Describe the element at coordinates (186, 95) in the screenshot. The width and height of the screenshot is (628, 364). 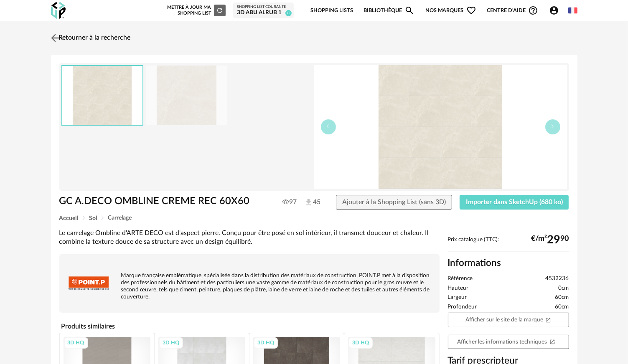
I see `img: AST11852230-M.jpg` at that location.